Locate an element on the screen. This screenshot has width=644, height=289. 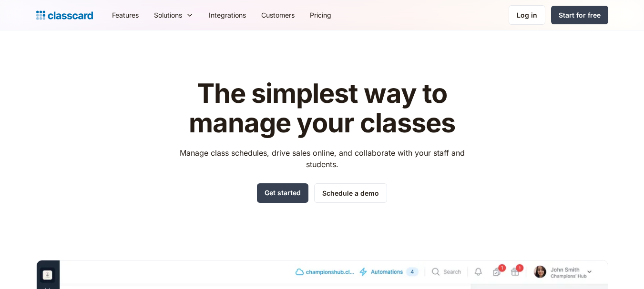
a: home is located at coordinates (64, 15).